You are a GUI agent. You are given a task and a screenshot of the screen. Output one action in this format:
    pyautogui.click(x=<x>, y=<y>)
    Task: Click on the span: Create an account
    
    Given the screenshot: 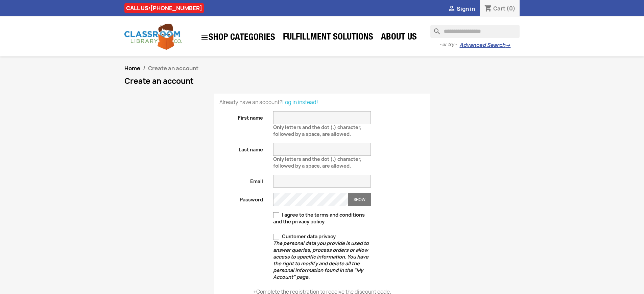 What is the action you would take?
    pyautogui.click(x=173, y=68)
    